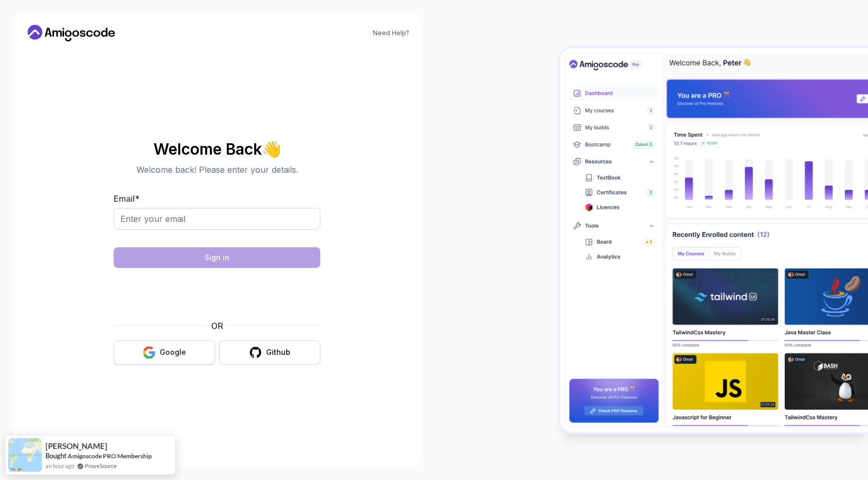  What do you see at coordinates (217, 219) in the screenshot?
I see `input: Enter your email` at bounding box center [217, 219].